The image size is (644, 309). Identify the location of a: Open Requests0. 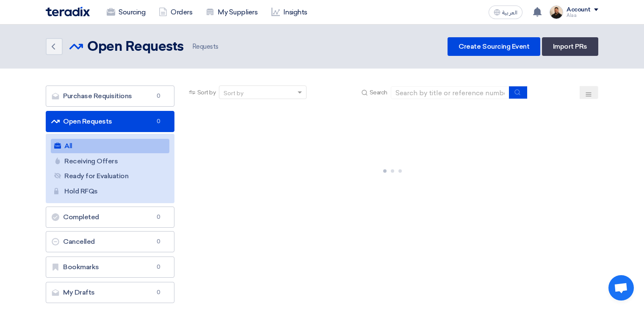
(110, 122).